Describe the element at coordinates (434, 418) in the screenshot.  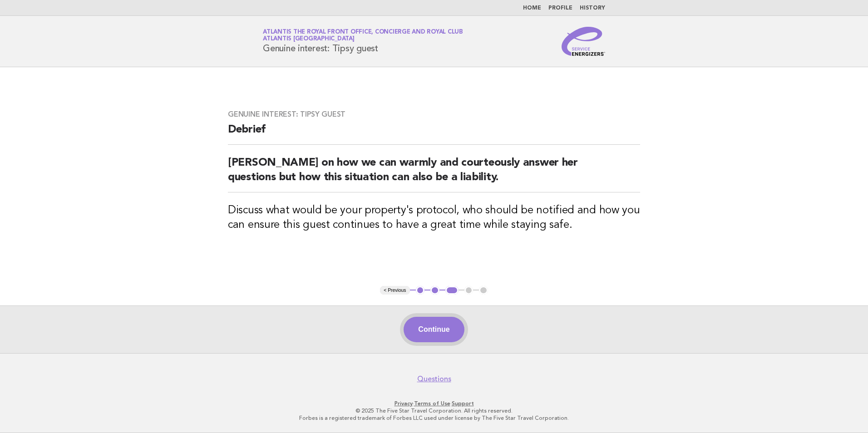
I see `p: Forbes is a registered trademark of Forbes LLC used under license by The Five Star Travel Corpora...` at that location.